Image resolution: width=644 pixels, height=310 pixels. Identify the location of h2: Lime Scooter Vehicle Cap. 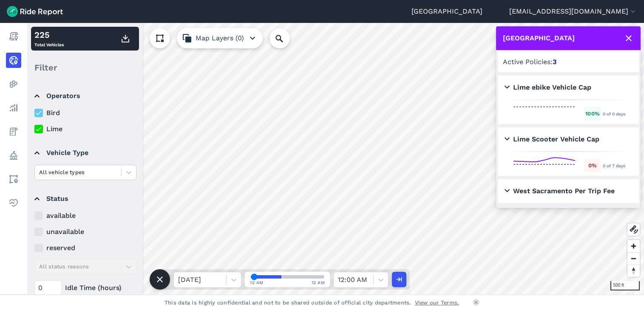
(552, 139).